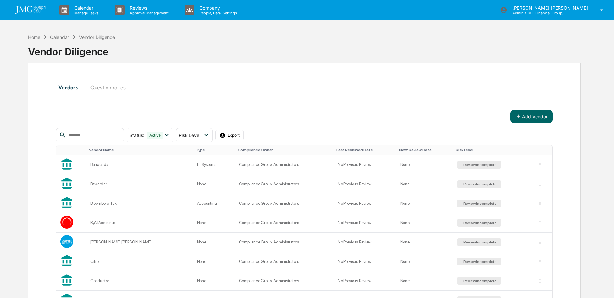 The height and width of the screenshot is (298, 614). What do you see at coordinates (71, 88) in the screenshot?
I see `button: Vendors` at bounding box center [71, 88].